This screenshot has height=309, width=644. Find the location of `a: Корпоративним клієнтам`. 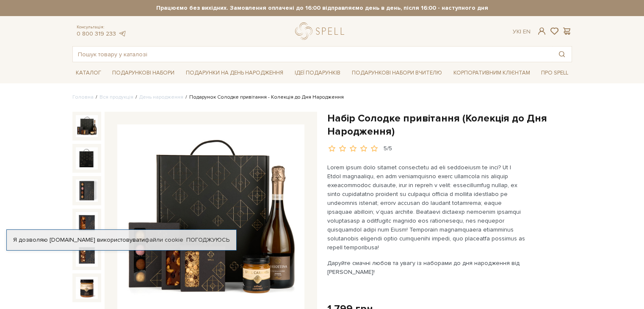

a: Корпоративним клієнтам is located at coordinates (492, 73).